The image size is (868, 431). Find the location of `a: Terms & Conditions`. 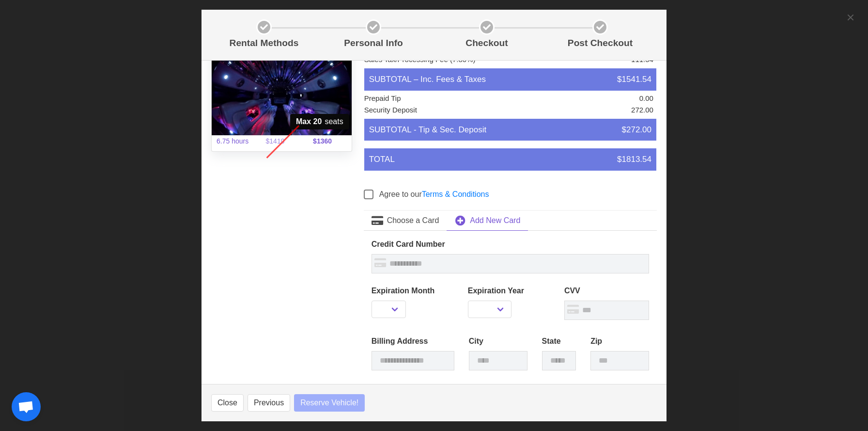

a: Terms & Conditions is located at coordinates (455, 194).